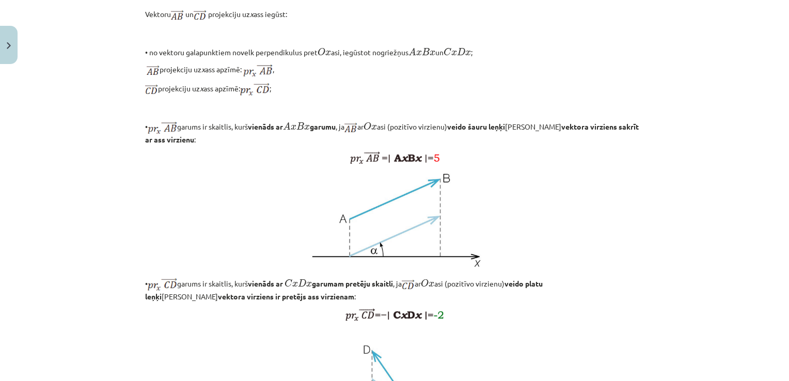  I want to click on b: veido platu leņķi, so click(344, 290).